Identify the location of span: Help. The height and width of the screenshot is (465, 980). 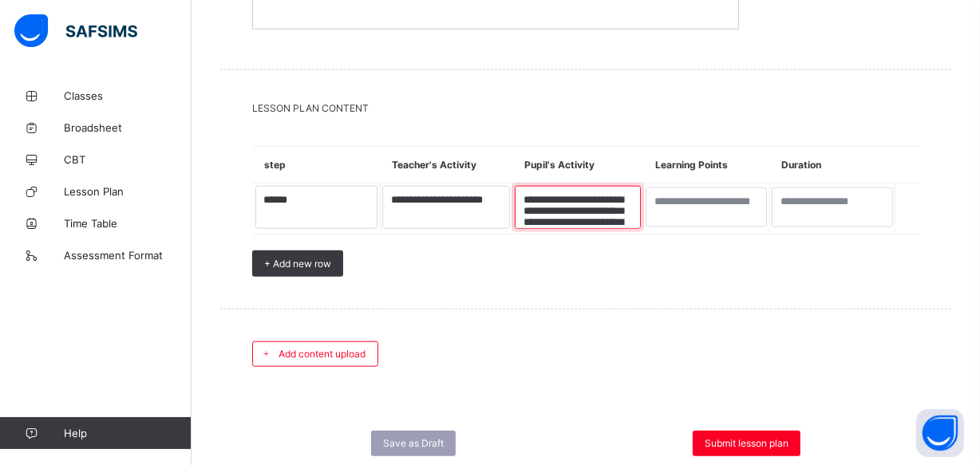
(127, 433).